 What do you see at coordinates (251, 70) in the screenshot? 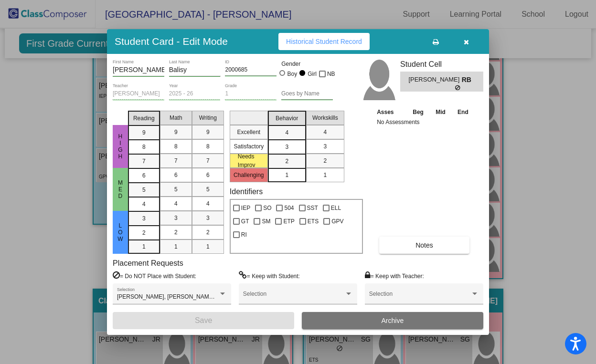
I see `input: Enter ID` at bounding box center [251, 70].